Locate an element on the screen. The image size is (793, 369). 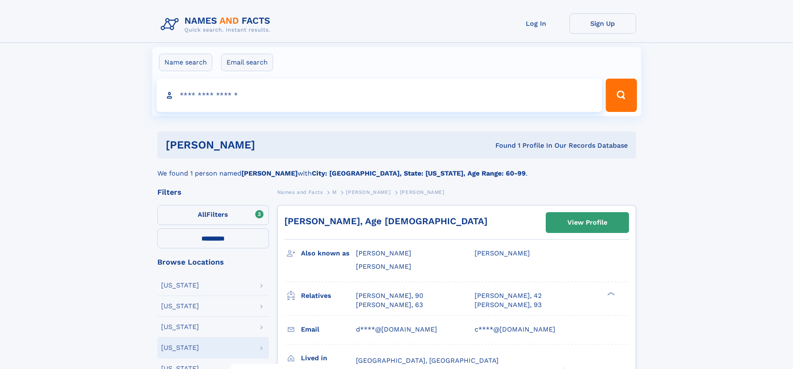
a: Names and Facts is located at coordinates (300, 192).